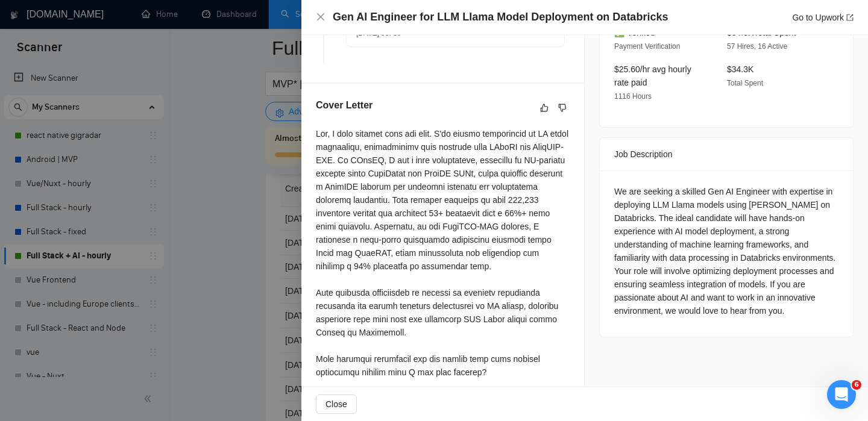  I want to click on span: $34.3K, so click(740, 69).